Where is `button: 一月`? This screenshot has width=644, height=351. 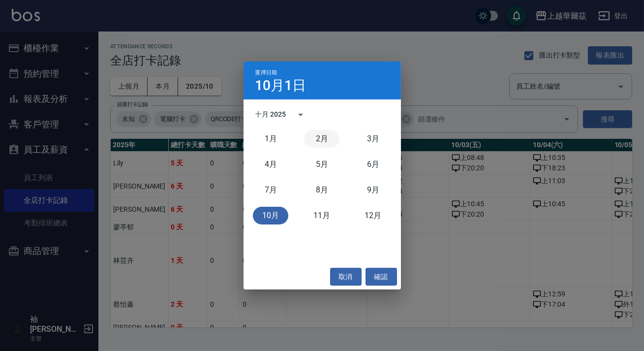 button: 一月 is located at coordinates (271, 139).